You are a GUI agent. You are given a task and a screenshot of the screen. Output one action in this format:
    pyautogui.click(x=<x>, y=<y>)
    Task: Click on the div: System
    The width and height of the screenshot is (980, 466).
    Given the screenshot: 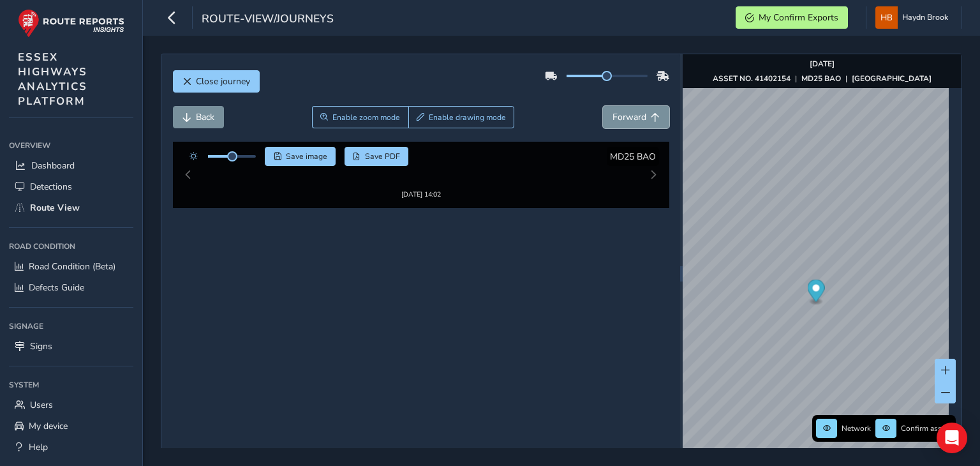 What is the action you would take?
    pyautogui.click(x=71, y=385)
    